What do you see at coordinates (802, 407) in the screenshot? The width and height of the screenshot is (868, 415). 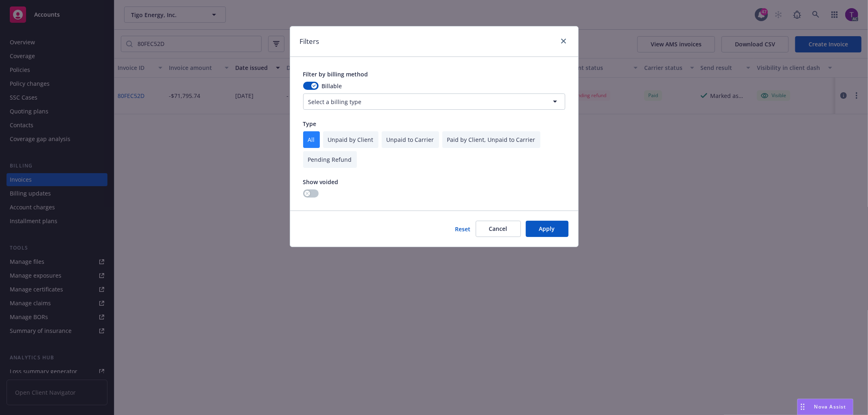 I see `div: Drag to move` at bounding box center [802, 407].